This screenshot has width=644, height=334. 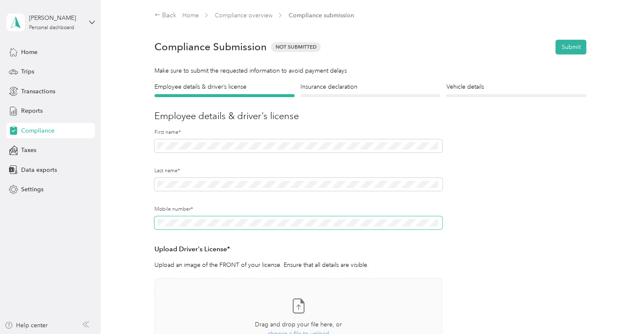 I want to click on span: Transactions, so click(x=38, y=91).